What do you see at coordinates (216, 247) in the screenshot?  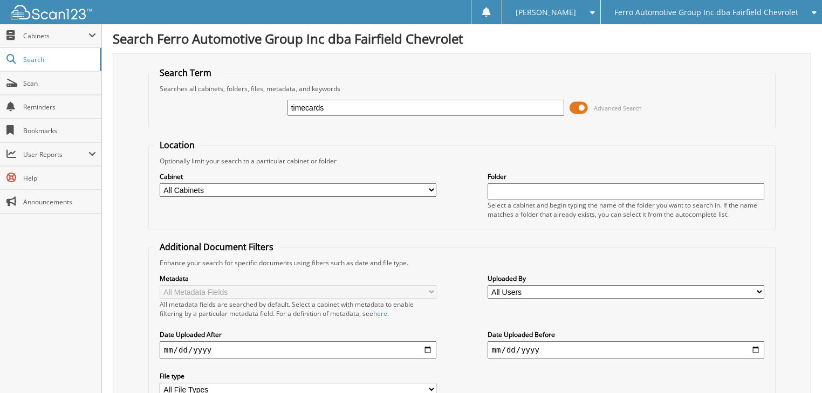 I see `legend: Additional Document Filters` at bounding box center [216, 247].